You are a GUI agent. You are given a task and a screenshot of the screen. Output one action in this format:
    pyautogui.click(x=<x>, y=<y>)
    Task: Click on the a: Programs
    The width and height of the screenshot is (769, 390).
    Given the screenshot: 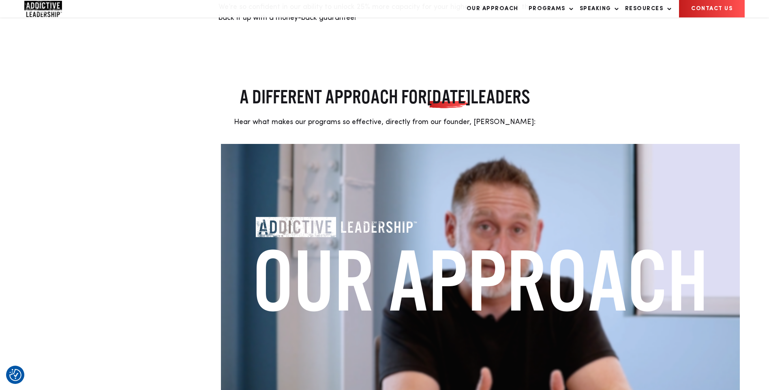 What is the action you would take?
    pyautogui.click(x=549, y=9)
    